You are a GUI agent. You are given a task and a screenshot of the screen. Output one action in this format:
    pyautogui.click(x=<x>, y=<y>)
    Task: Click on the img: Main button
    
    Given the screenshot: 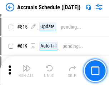 What is the action you would take?
    pyautogui.click(x=95, y=71)
    